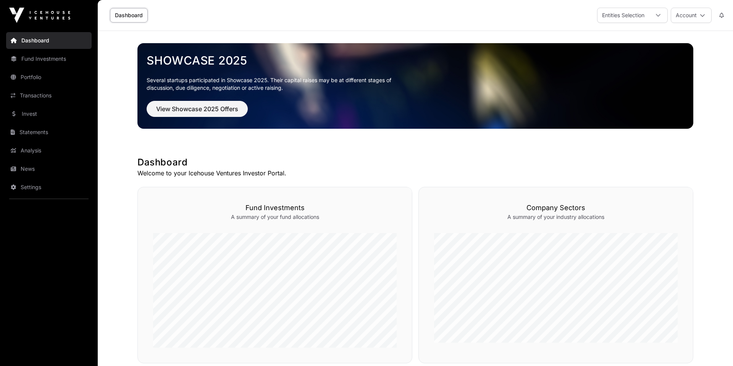  I want to click on a: Settings, so click(49, 187).